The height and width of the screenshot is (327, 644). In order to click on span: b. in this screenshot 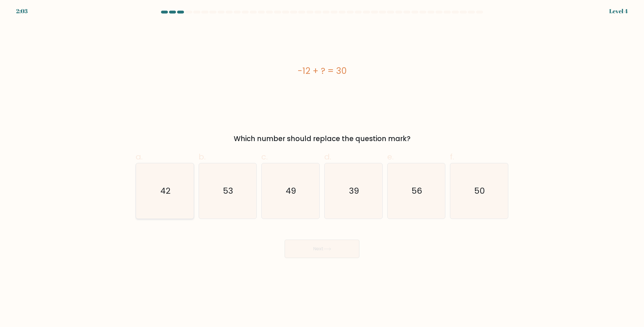, I will do `click(202, 157)`.